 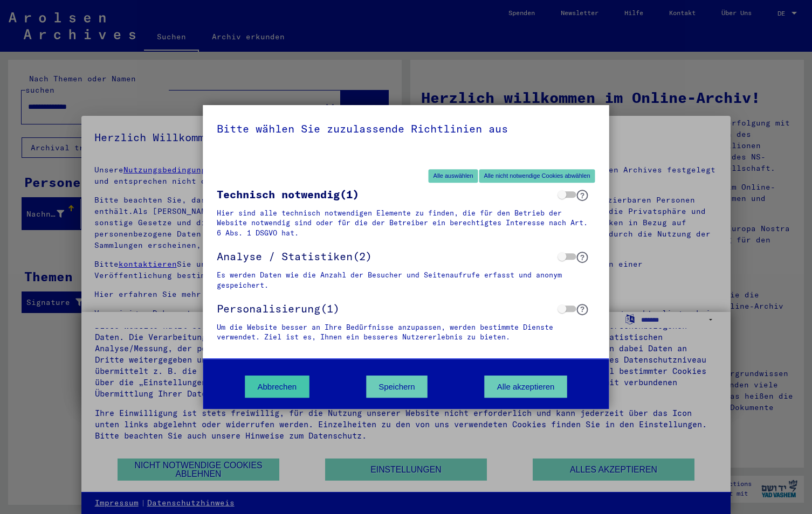 What do you see at coordinates (406, 279) in the screenshot?
I see `div: Es werden Daten wie die Anzahl der Besucher und Seitenaufrufe erfasst und anonym gespeichert.` at bounding box center [406, 279].